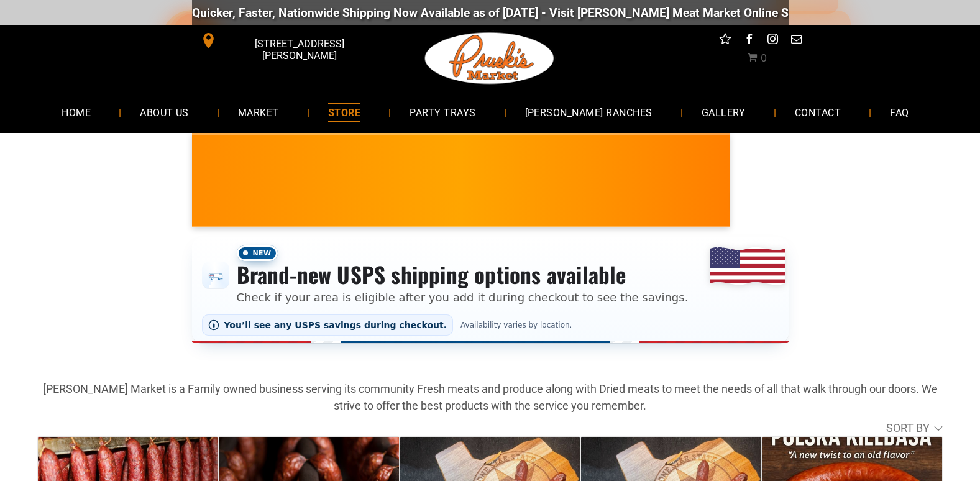  What do you see at coordinates (490, 59) in the screenshot?
I see `img: Pruski-s+Market+HQ+Logo2-1920w.png` at bounding box center [490, 59].